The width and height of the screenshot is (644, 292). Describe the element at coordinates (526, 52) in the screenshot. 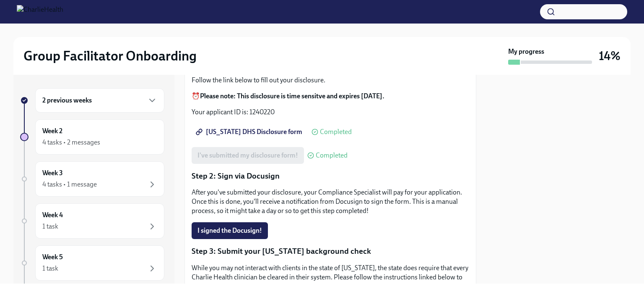

I see `strong: My progress` at that location.